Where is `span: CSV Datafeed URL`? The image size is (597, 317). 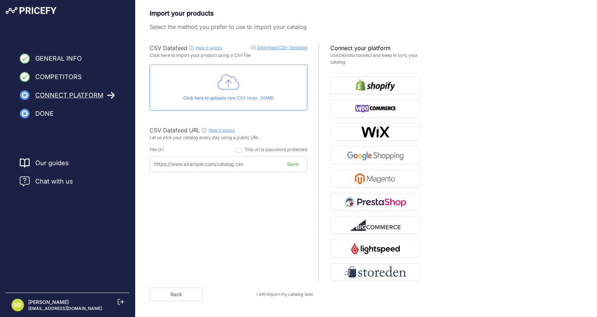
span: CSV Datafeed URL is located at coordinates (175, 130).